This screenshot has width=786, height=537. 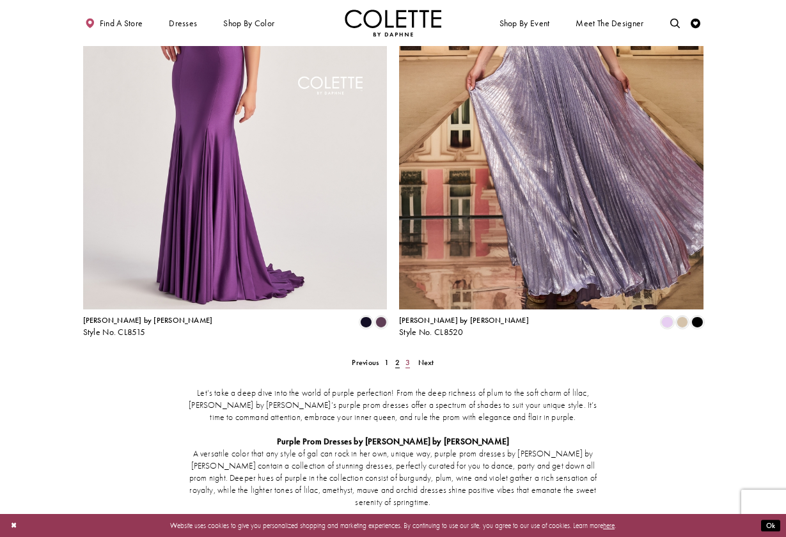 What do you see at coordinates (675, 23) in the screenshot?
I see `a: Toggle search` at bounding box center [675, 23].